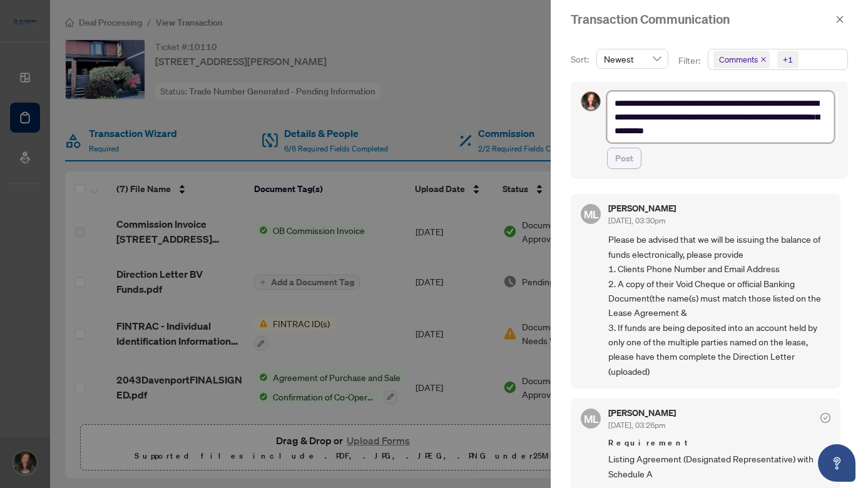 This screenshot has width=868, height=488. I want to click on span: Newest, so click(632, 59).